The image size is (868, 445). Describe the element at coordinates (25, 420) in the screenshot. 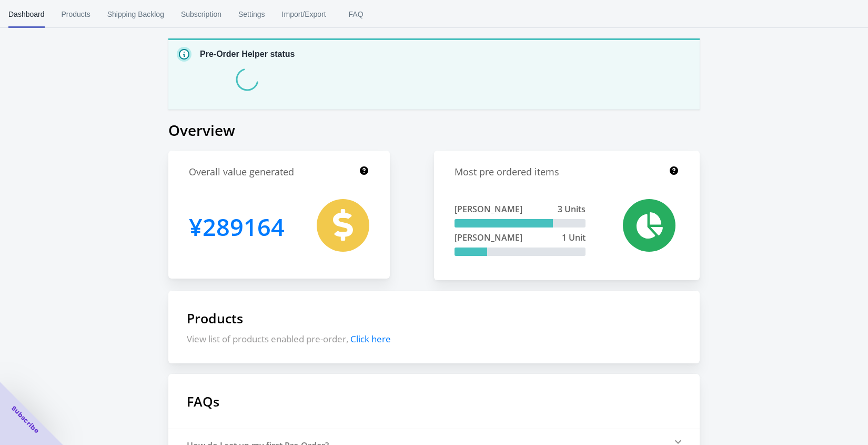

I see `span: Subscribe` at that location.